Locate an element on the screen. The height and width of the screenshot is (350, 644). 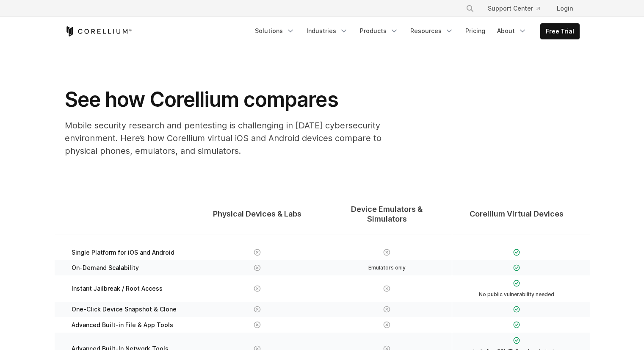
h1: See how Corellium compares is located at coordinates (234, 100).